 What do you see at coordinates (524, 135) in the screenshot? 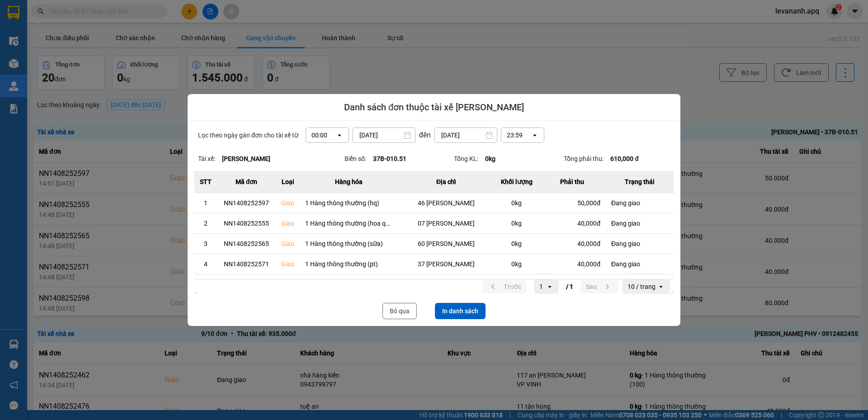
I see `input: Selected 23:59. Select a time, 24-hour format.` at bounding box center [524, 135].